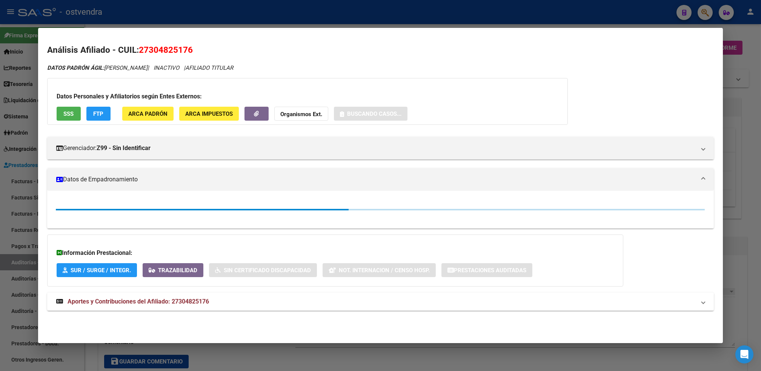  I want to click on span: SSS, so click(68, 114).